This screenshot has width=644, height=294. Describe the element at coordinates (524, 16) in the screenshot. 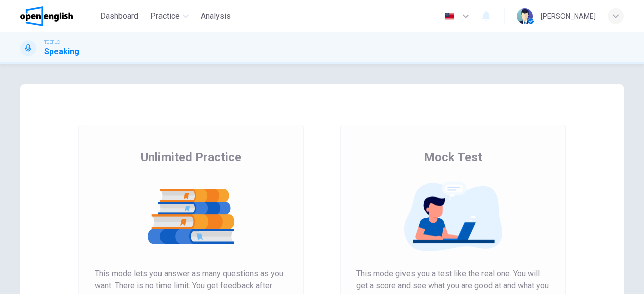

I see `img: Profile picture` at that location.